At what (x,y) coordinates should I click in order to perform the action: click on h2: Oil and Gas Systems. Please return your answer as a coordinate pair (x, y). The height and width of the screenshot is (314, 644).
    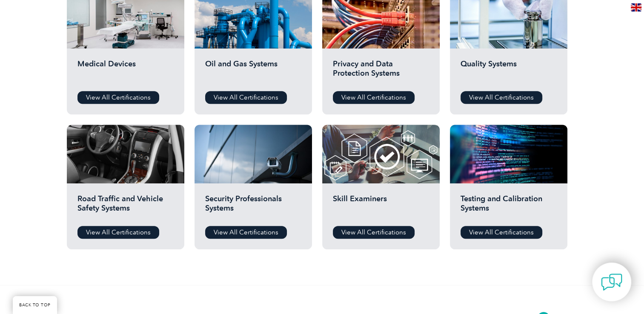
    Looking at the image, I should click on (253, 72).